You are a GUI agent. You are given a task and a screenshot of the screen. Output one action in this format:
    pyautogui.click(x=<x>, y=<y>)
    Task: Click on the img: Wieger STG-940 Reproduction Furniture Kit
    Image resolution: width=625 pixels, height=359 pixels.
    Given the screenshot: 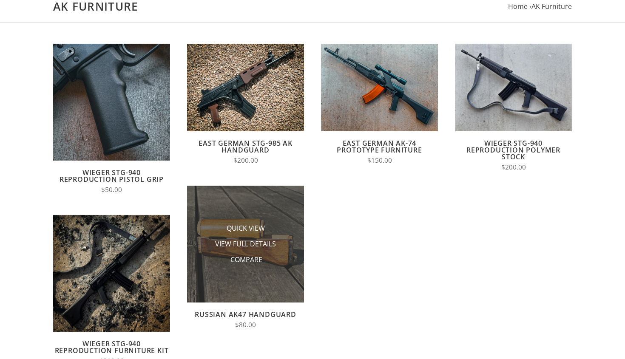 What is the action you would take?
    pyautogui.click(x=111, y=273)
    